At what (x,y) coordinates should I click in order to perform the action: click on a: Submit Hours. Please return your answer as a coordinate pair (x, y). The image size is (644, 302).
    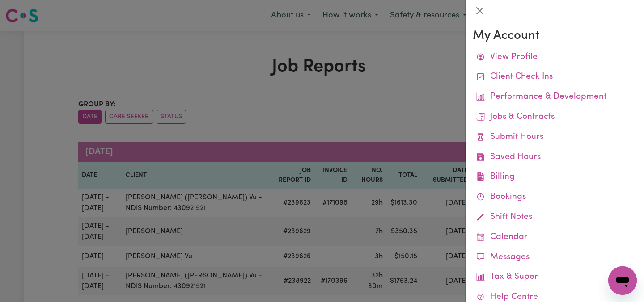
    Looking at the image, I should click on (555, 137).